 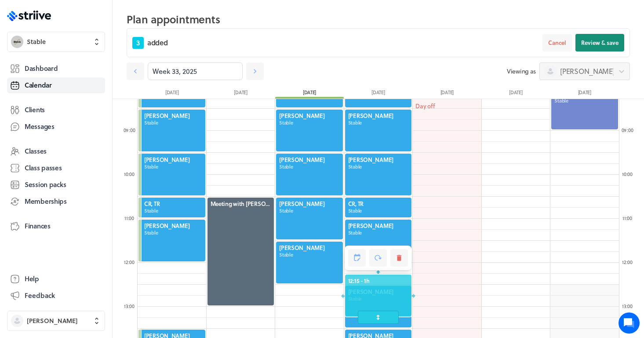 What do you see at coordinates (56, 127) in the screenshot?
I see `a: Messages` at bounding box center [56, 127].